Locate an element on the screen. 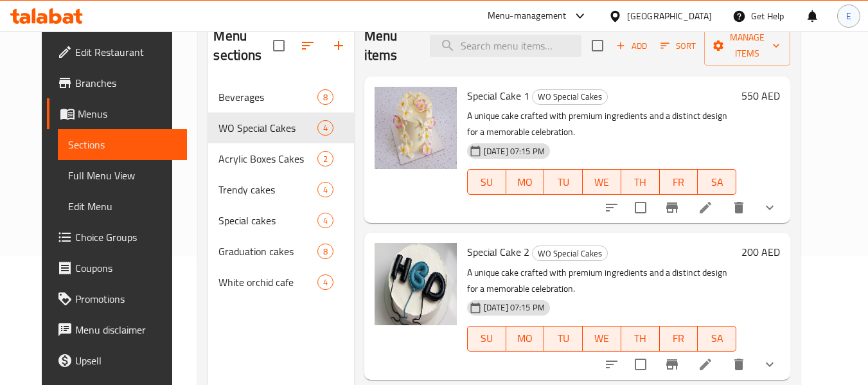  span: Sections is located at coordinates (122, 145).